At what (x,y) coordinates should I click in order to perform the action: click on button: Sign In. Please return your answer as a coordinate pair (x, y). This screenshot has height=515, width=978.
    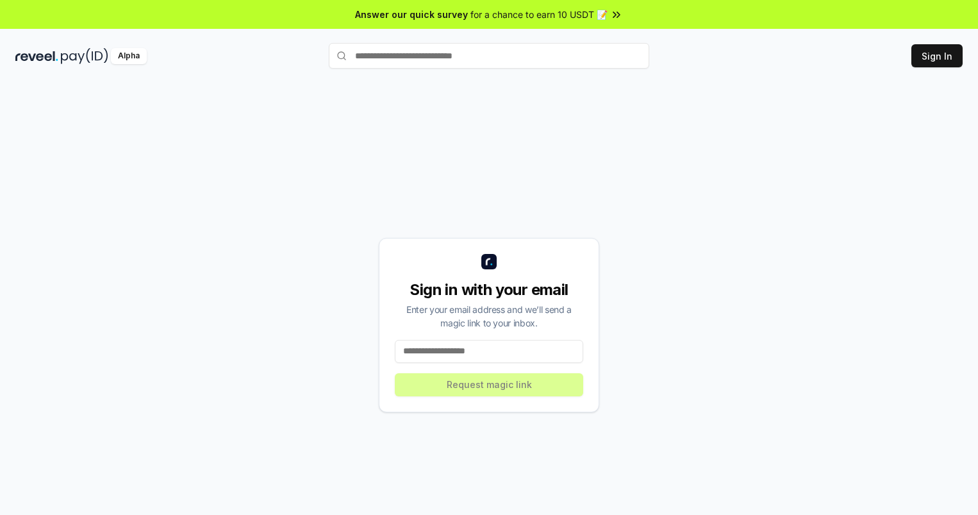
    Looking at the image, I should click on (937, 56).